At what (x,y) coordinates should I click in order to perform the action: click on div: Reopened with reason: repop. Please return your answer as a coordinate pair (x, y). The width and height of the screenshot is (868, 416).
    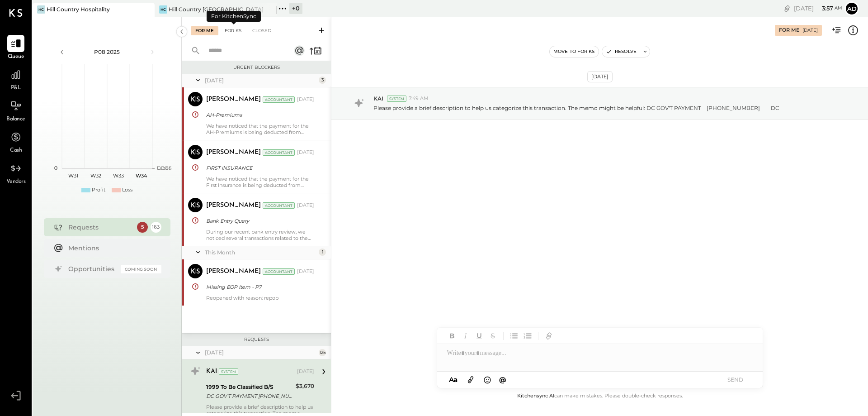
    Looking at the image, I should click on (260, 297).